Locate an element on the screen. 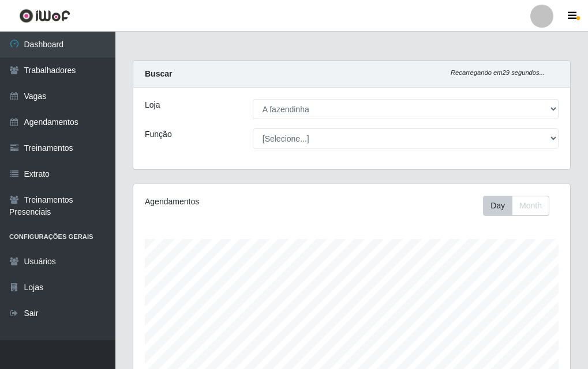 Image resolution: width=588 pixels, height=369 pixels. div: Toolbar with button groups is located at coordinates (520, 206).